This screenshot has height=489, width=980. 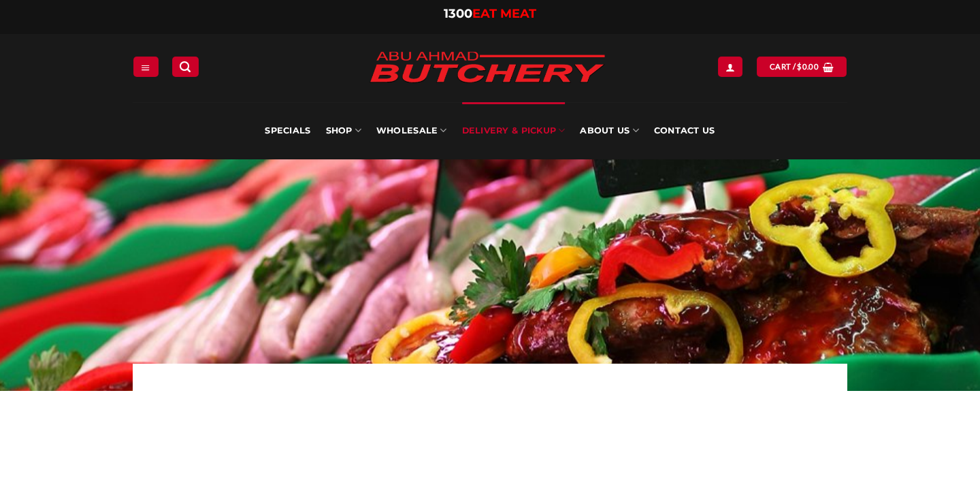 What do you see at coordinates (685, 131) in the screenshot?
I see `a: Contact Us` at bounding box center [685, 131].